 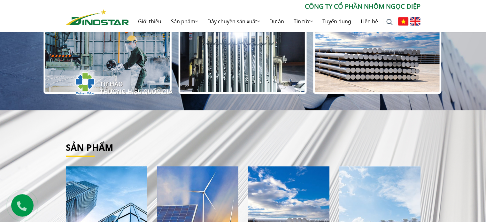 I want to click on a: Dự án, so click(x=276, y=21).